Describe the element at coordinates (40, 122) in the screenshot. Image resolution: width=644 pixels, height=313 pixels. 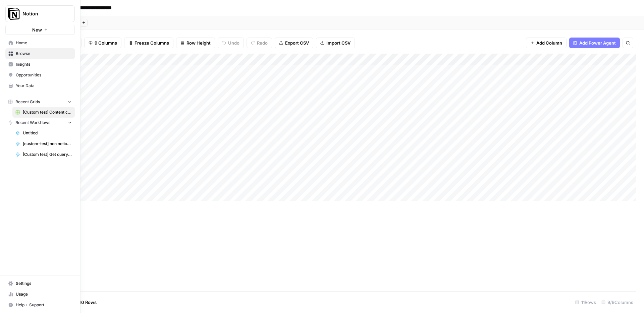
I see `button: Recent Workflows` at that location.